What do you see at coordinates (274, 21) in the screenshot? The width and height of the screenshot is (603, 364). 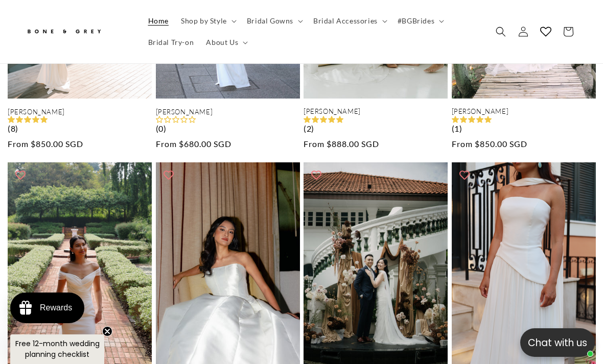 I see `summary: Bridal Gowns` at bounding box center [274, 21].